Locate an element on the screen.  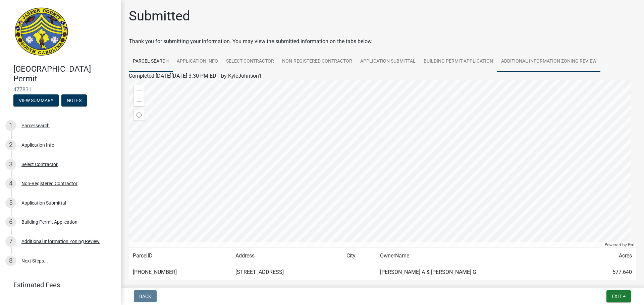
td: Acres is located at coordinates (609, 256).